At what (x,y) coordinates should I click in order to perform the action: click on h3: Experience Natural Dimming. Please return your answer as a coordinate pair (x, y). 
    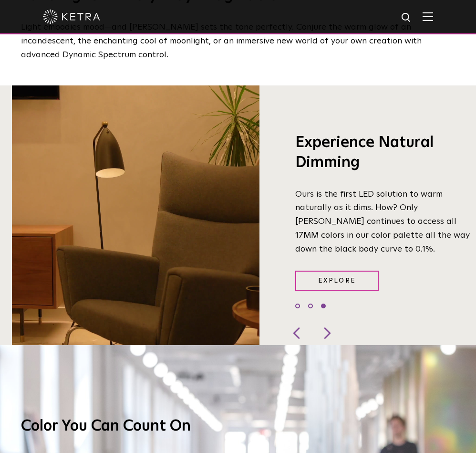
    Looking at the image, I should click on (384, 153).